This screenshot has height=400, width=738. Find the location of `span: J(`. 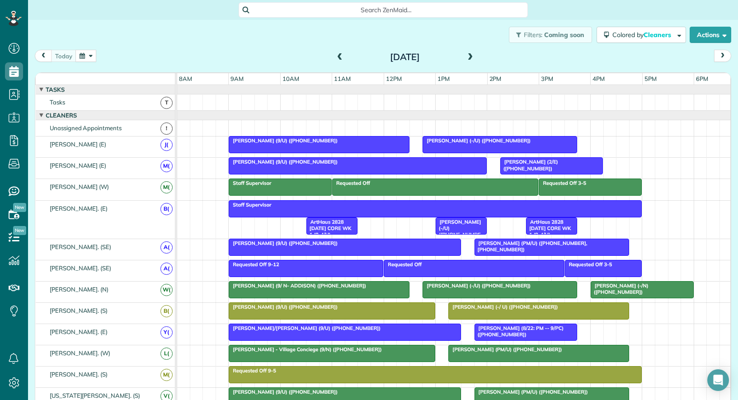

span: J( is located at coordinates (166, 145).